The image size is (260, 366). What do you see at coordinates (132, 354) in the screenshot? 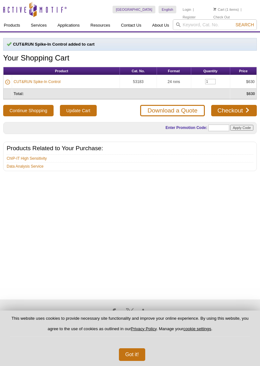
I see `button: Got it!` at bounding box center [132, 354].